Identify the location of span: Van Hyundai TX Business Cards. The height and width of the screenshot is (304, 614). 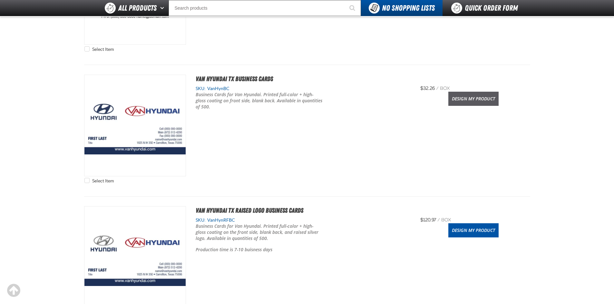
(234, 79).